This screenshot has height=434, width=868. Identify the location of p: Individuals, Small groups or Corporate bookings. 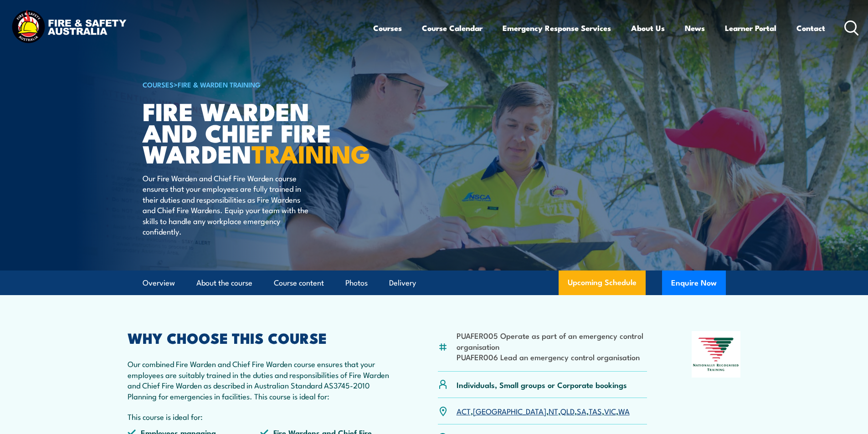
(542, 385).